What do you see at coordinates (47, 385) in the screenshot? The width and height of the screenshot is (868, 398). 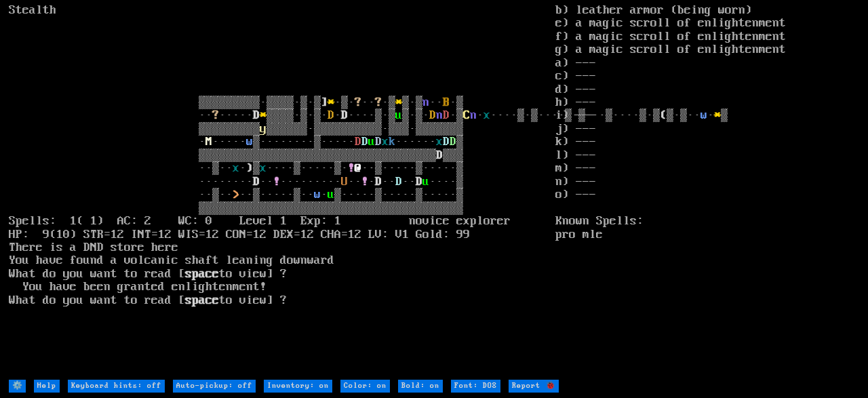 I see `input: Help` at bounding box center [47, 385].